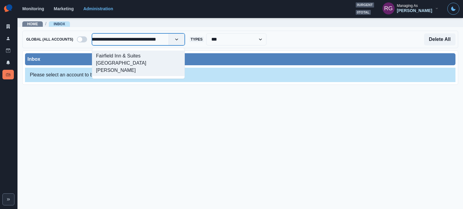  I want to click on a: Monitoring, so click(33, 9).